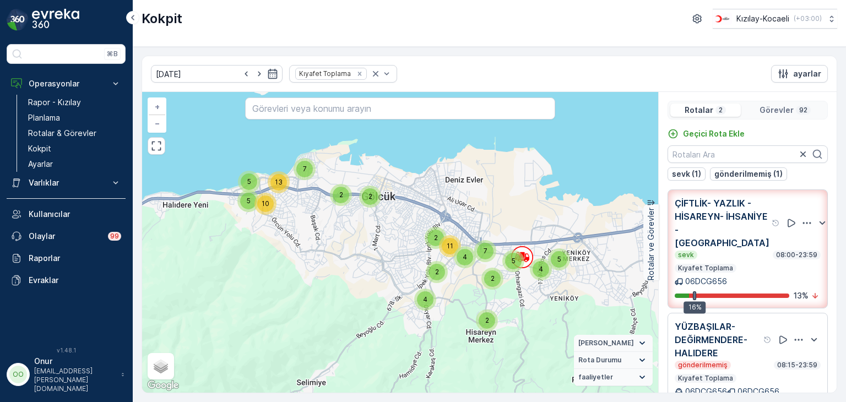  What do you see at coordinates (279, 182) in the screenshot?
I see `div: 13` at bounding box center [279, 182].